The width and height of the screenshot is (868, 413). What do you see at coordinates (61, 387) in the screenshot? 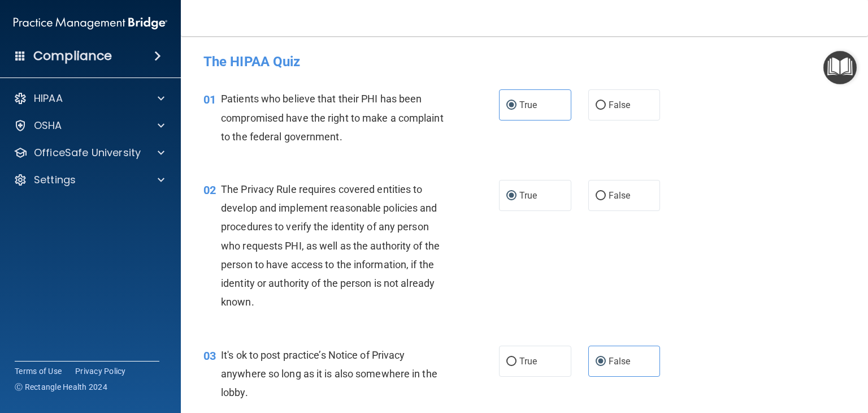
I see `span: Ⓒ Rectangle Health 2024` at bounding box center [61, 387].